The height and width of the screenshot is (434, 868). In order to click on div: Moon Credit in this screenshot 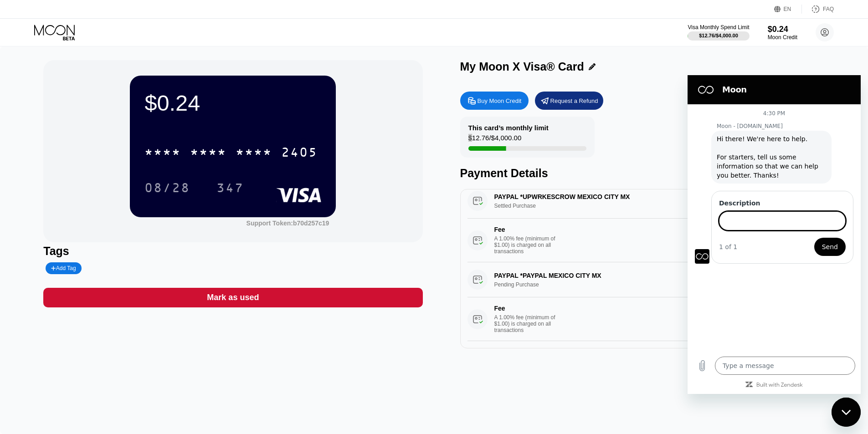, I will do `click(782, 37)`.